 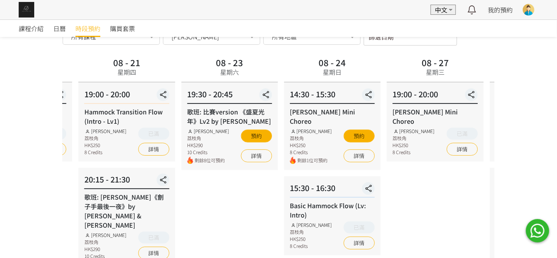 What do you see at coordinates (435, 62) in the screenshot?
I see `div: 08 - 27` at bounding box center [435, 62].